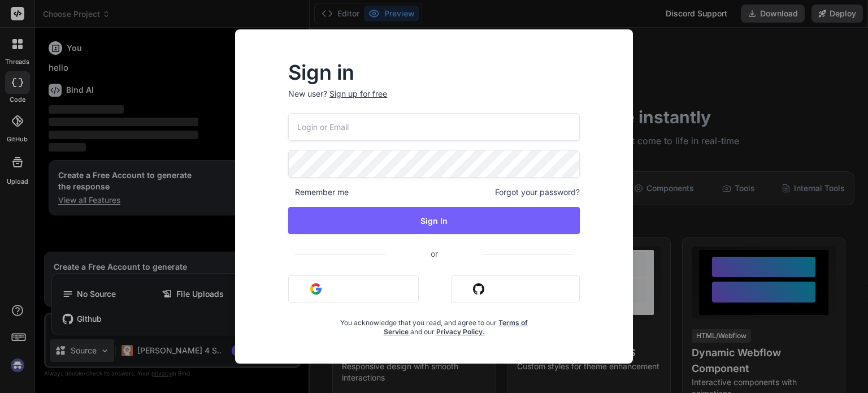 Image resolution: width=868 pixels, height=393 pixels. Describe the element at coordinates (434, 72) in the screenshot. I see `h2: Sign in` at that location.